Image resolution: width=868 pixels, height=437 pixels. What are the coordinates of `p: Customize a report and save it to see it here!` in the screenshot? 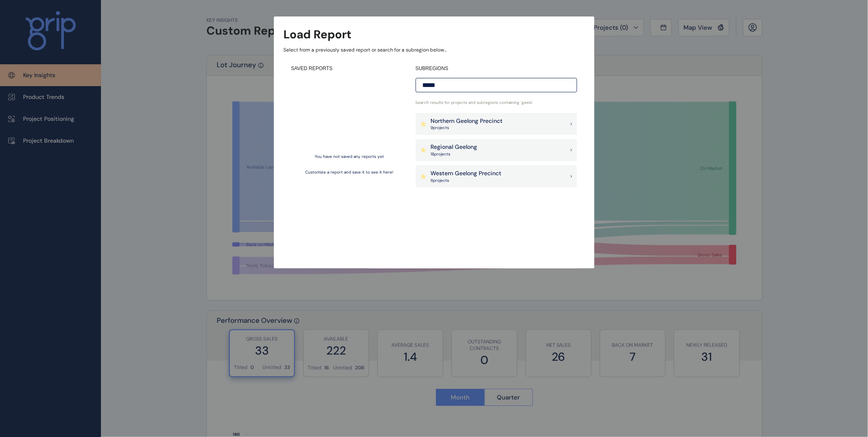 It's located at (349, 172).